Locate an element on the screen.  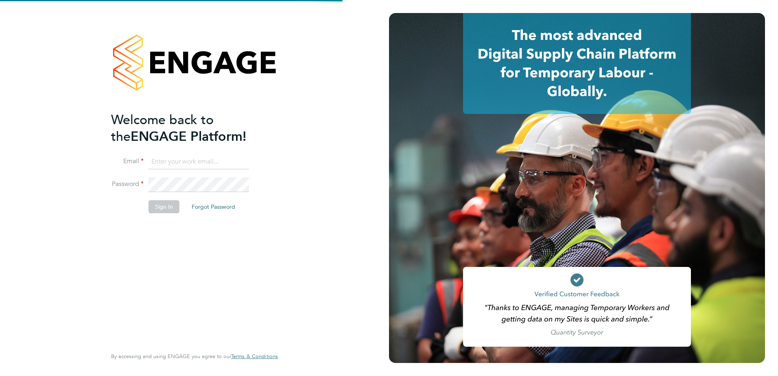
button: Sign In is located at coordinates (164, 207).